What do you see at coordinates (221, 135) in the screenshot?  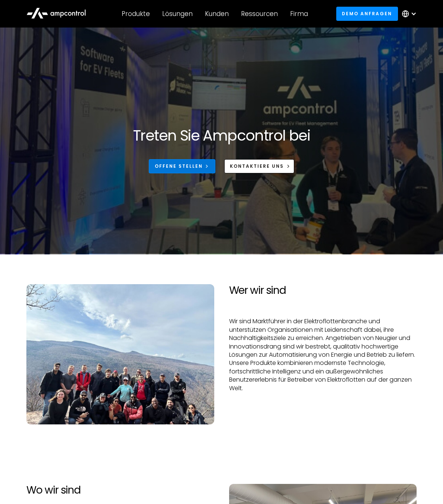 I see `h1: Treten Sie Ampcontrol bei` at bounding box center [221, 135].